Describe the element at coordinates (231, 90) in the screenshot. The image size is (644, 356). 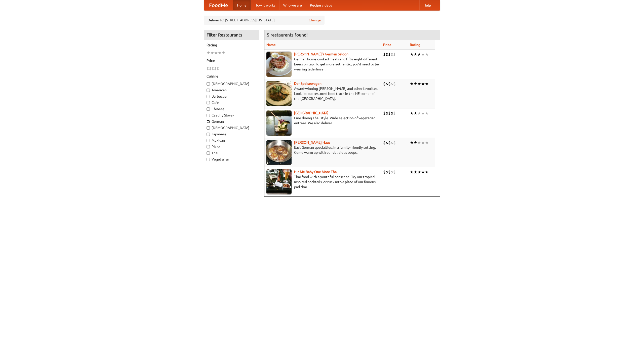
I see `label: American` at that location.